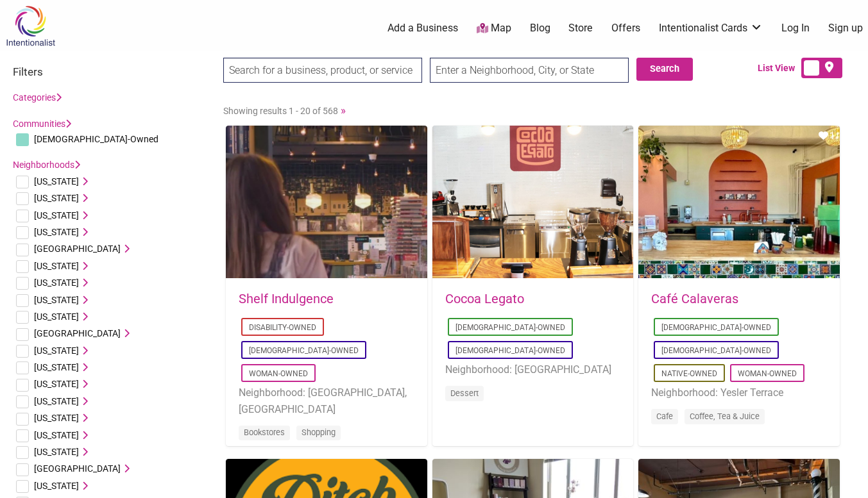  I want to click on a: Sign up, so click(845, 28).